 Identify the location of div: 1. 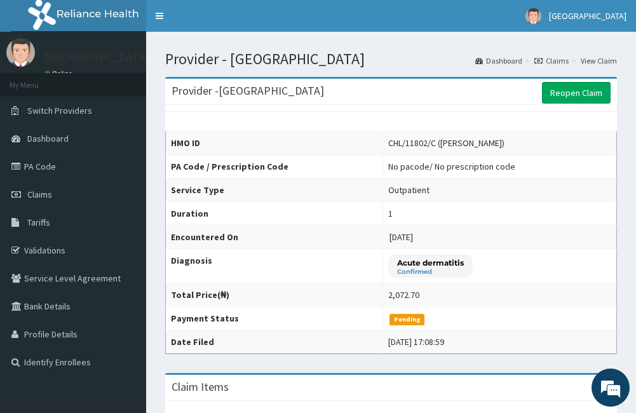
(390, 214).